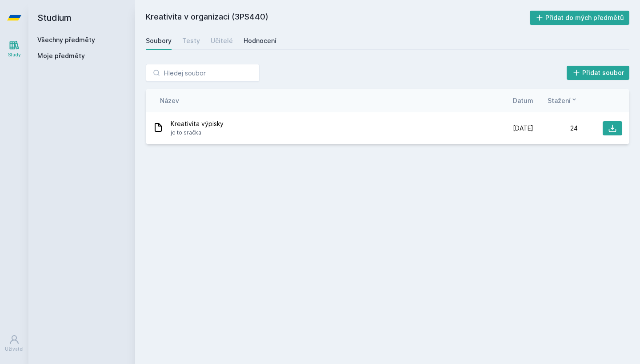 Image resolution: width=640 pixels, height=364 pixels. What do you see at coordinates (191, 41) in the screenshot?
I see `div: Testy` at bounding box center [191, 41].